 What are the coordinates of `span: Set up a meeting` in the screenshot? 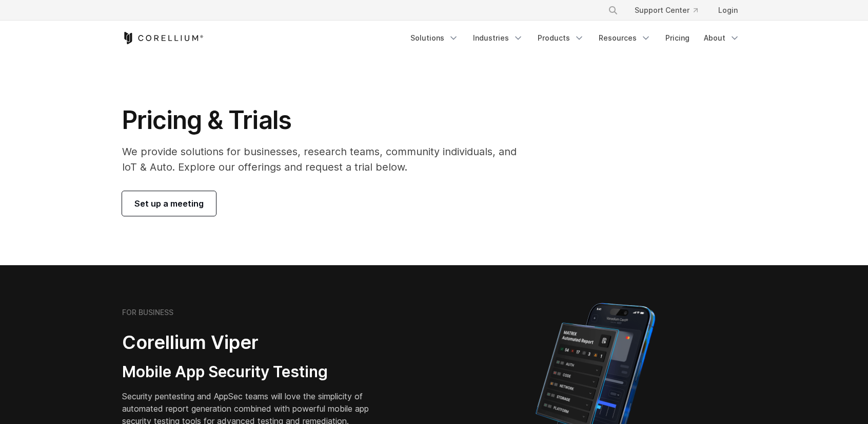 It's located at (169, 203).